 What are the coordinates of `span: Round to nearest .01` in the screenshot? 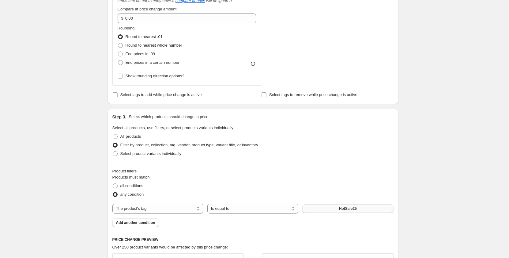 It's located at (144, 36).